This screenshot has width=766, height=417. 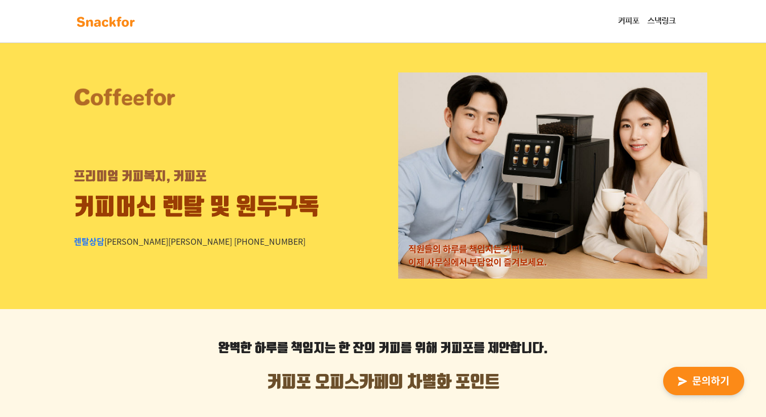 I want to click on span: 렌탈상담, so click(x=89, y=241).